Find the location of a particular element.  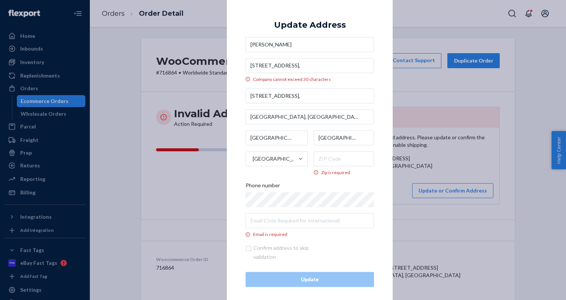

div: Update is located at coordinates (310, 279).